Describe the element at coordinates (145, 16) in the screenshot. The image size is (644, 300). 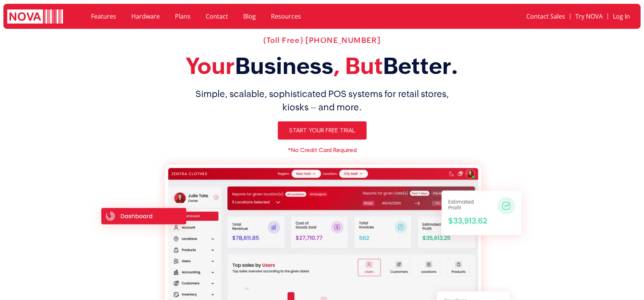
I see `a: Hardware` at that location.